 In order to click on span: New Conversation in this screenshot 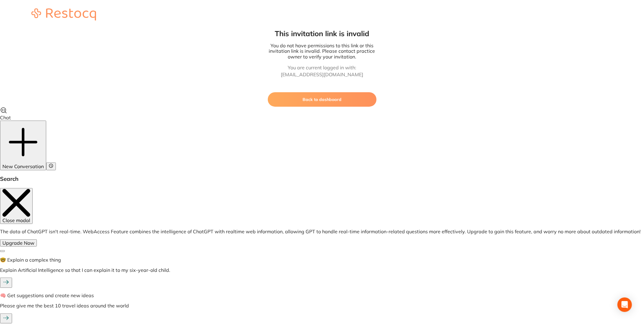, I will do `click(23, 166)`.